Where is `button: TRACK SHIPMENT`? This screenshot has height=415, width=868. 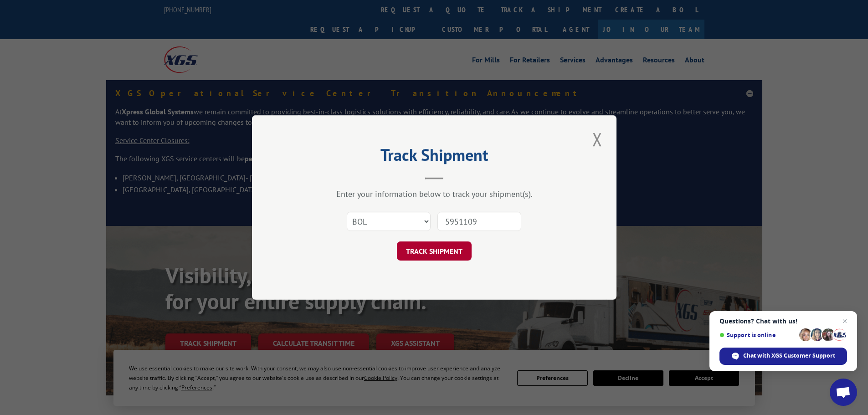
button: TRACK SHIPMENT is located at coordinates (434, 251).